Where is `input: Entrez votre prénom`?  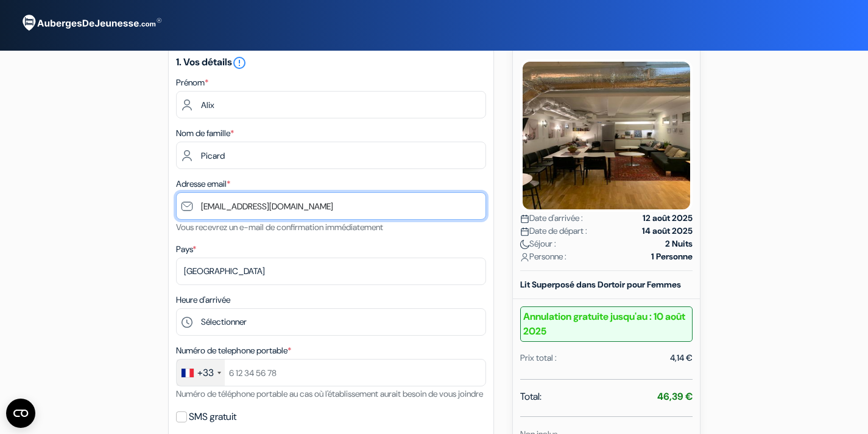
input: Entrez votre prénom is located at coordinates (331, 104).